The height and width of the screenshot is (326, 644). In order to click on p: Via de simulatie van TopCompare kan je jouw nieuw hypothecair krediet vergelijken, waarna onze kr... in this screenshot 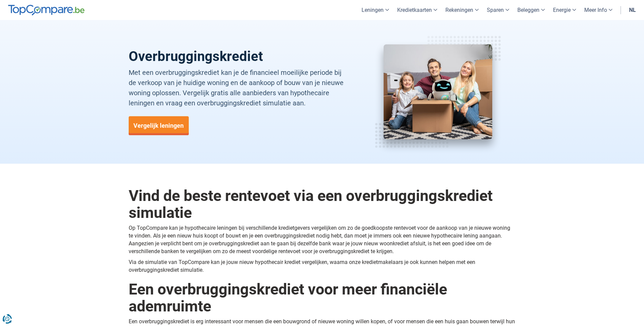, I will do `click(322, 266)`.